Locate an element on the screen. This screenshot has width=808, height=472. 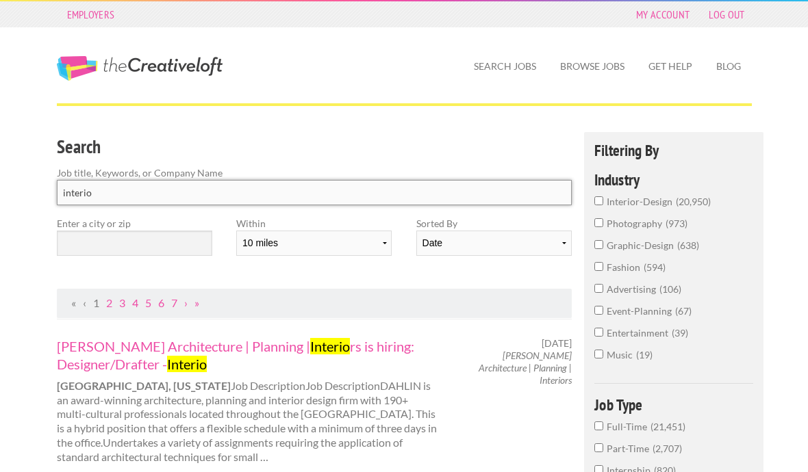
span: advertising is located at coordinates (632, 289).